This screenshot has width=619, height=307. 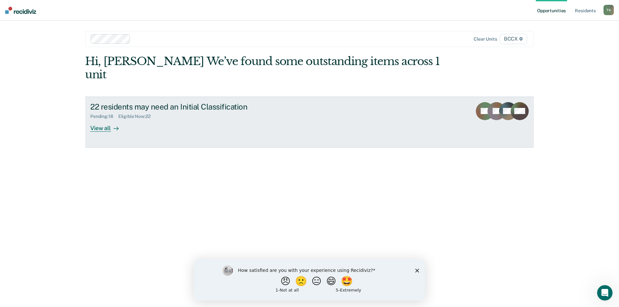 What do you see at coordinates (153, 22) in the screenshot?
I see `button: 5` at bounding box center [153, 22].